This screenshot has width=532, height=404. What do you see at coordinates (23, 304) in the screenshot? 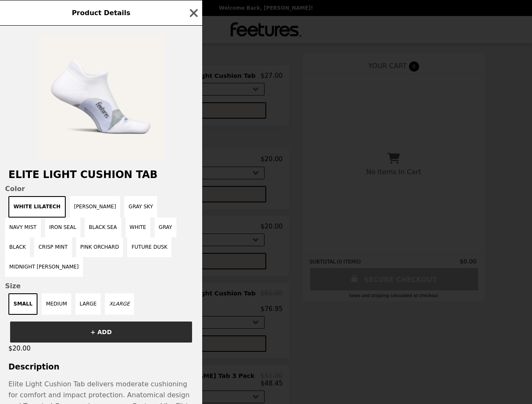
I see `button: SMALL` at bounding box center [23, 304].